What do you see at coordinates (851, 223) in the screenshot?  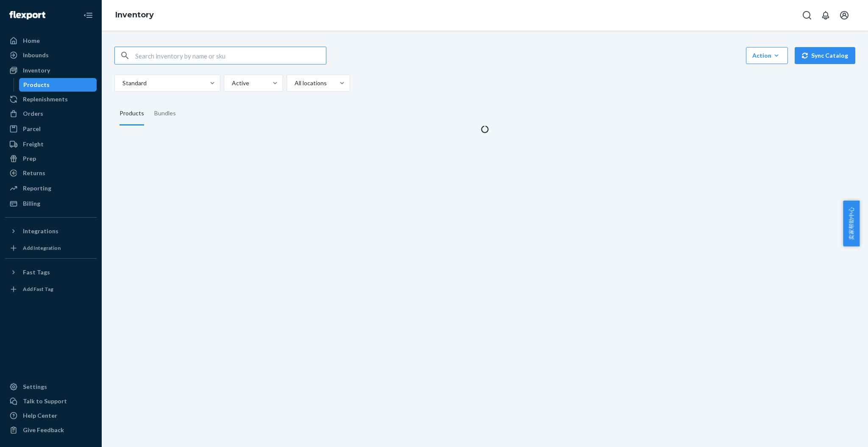 I see `button: 卖家帮助中心` at bounding box center [851, 223].